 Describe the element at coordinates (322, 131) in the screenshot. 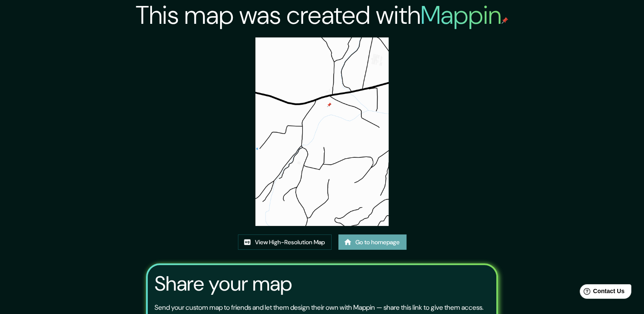

I see `img: created-map` at that location.